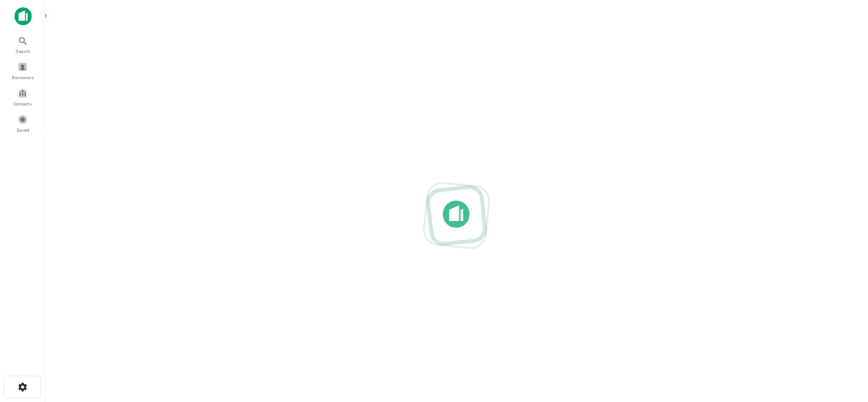 The width and height of the screenshot is (868, 402). I want to click on span: Search, so click(23, 51).